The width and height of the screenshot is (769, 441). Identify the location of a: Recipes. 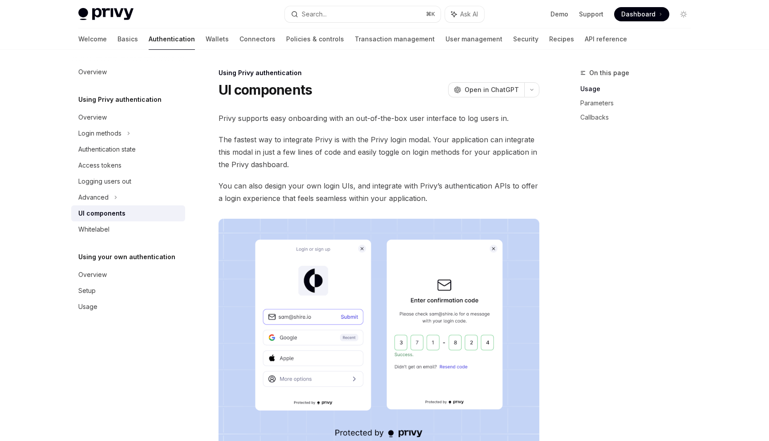
(561, 39).